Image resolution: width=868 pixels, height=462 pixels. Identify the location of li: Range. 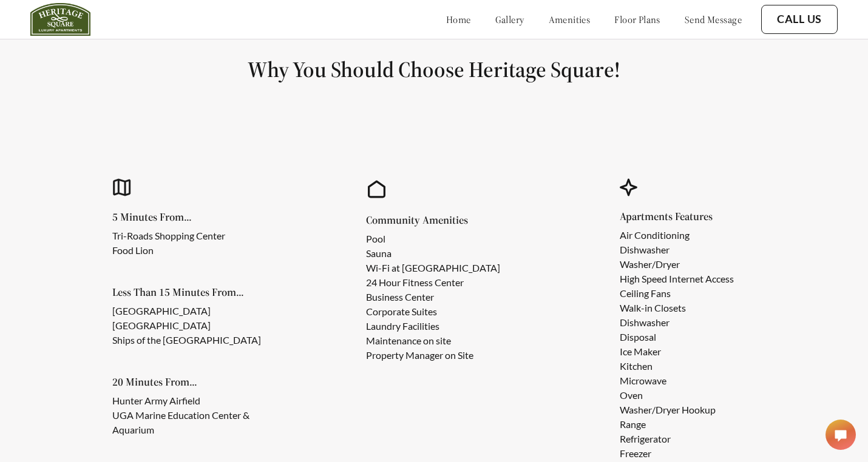
(677, 425).